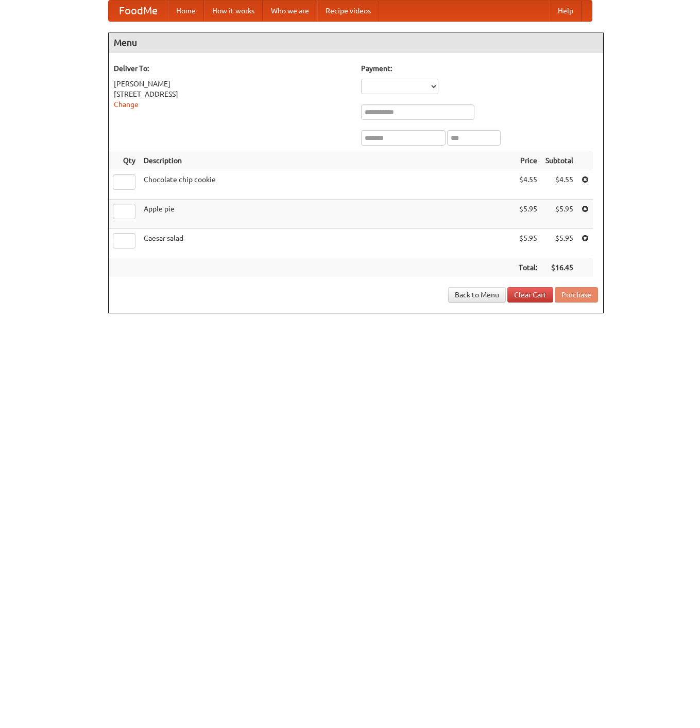  I want to click on td: Chocolate chip cookie, so click(327, 184).